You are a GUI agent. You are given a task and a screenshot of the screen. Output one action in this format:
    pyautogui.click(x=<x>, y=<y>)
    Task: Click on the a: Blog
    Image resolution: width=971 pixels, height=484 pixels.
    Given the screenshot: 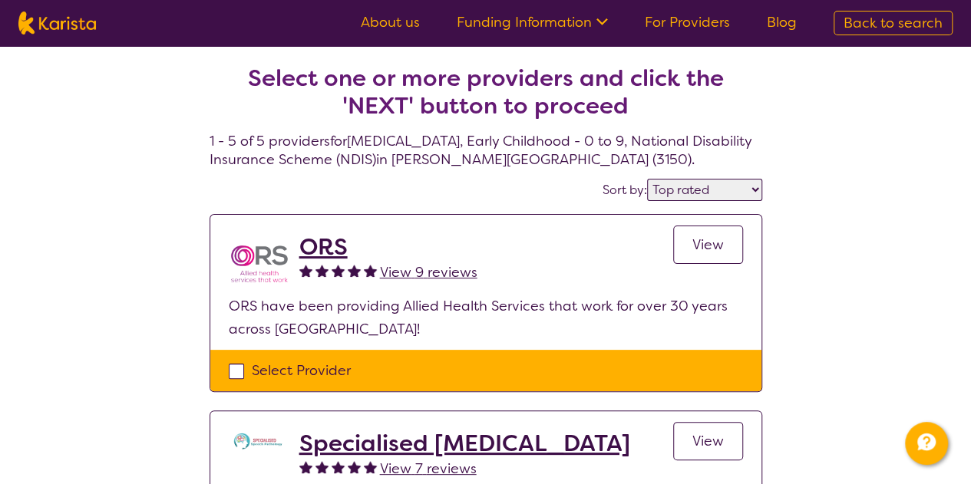 What is the action you would take?
    pyautogui.click(x=782, y=22)
    